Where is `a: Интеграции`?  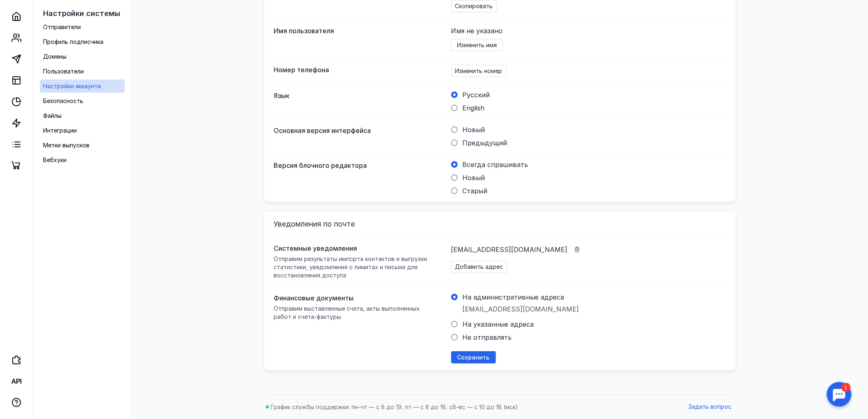
a: Интеграции is located at coordinates (82, 131).